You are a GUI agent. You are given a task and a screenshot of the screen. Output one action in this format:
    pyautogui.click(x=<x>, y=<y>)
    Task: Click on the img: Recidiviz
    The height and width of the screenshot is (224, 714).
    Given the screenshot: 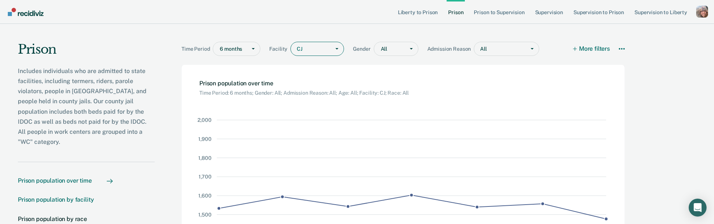 What is the action you would take?
    pyautogui.click(x=26, y=12)
    